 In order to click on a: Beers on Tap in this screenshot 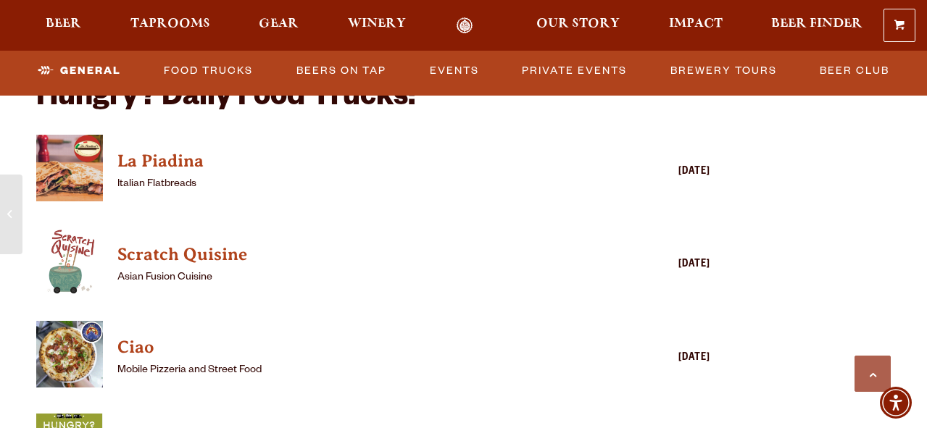, I will do `click(341, 71)`.